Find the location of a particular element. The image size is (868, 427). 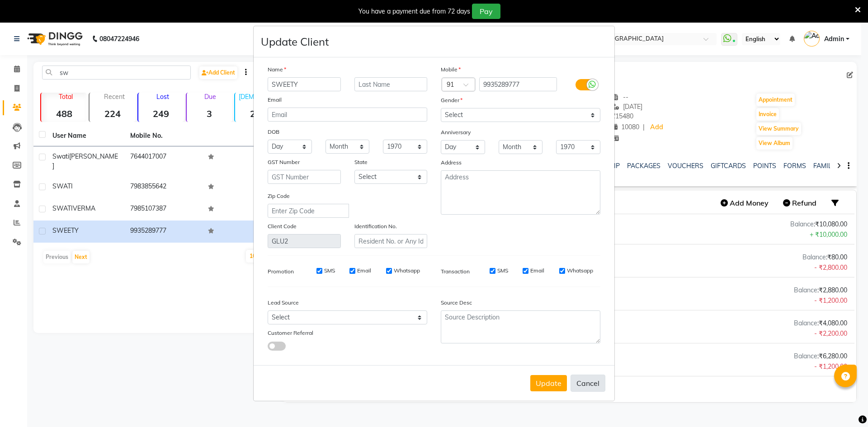

input: Client Code is located at coordinates (304, 241).